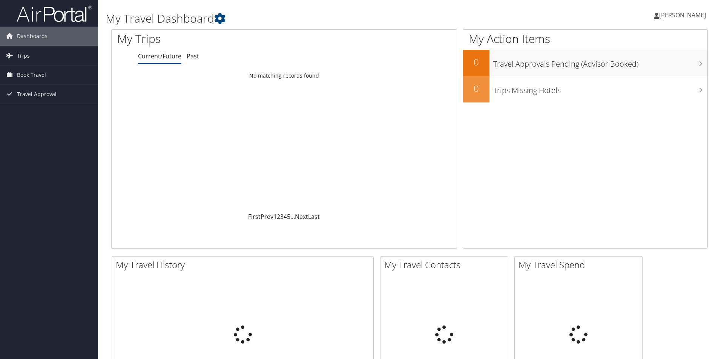 This screenshot has width=721, height=359. Describe the element at coordinates (23, 56) in the screenshot. I see `span: Trips` at that location.